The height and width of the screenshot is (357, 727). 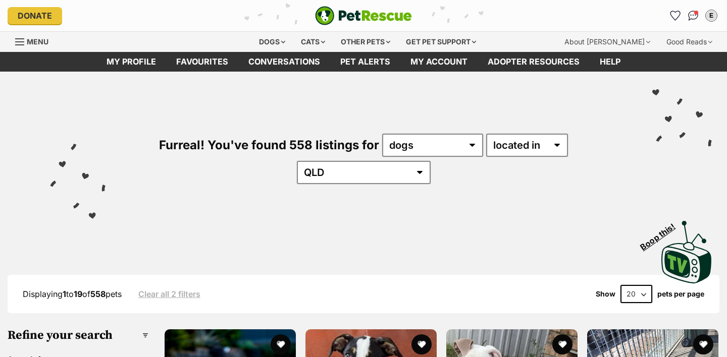 I want to click on strong: 558, so click(x=98, y=294).